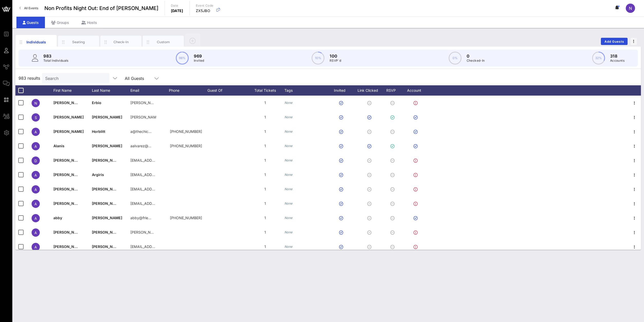 The width and height of the screenshot is (644, 322). What do you see at coordinates (111, 91) in the screenshot?
I see `div: Last Name` at bounding box center [111, 91].